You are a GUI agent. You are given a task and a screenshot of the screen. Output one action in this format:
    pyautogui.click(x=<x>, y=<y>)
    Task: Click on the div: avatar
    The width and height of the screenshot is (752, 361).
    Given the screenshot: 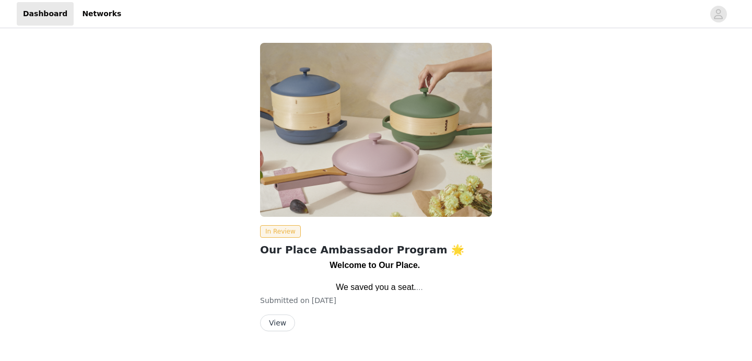 What is the action you would take?
    pyautogui.click(x=718, y=14)
    